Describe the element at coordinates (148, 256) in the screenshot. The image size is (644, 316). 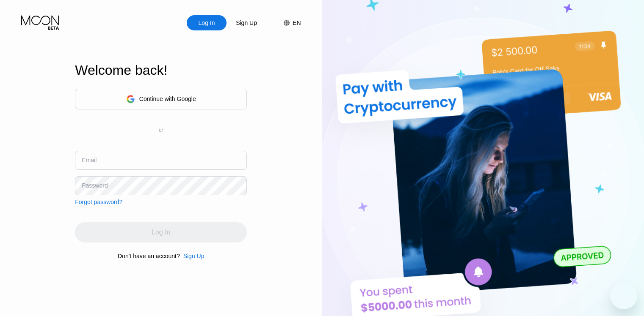
I see `div: Don't have an account?` at that location.